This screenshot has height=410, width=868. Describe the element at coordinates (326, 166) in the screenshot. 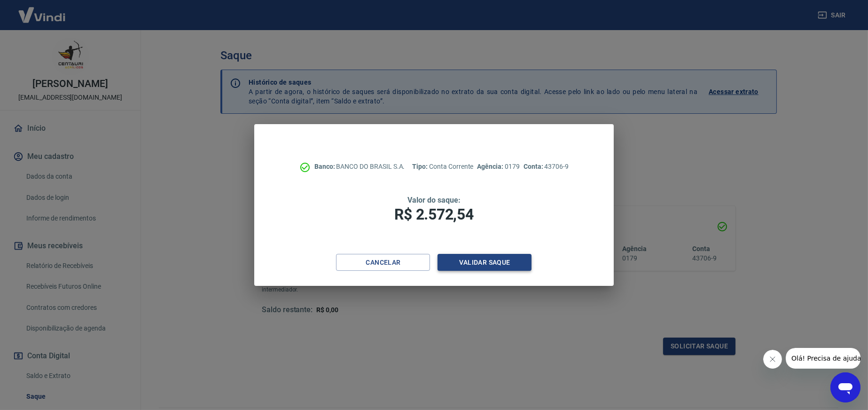

I see `span: Banco:` at that location.